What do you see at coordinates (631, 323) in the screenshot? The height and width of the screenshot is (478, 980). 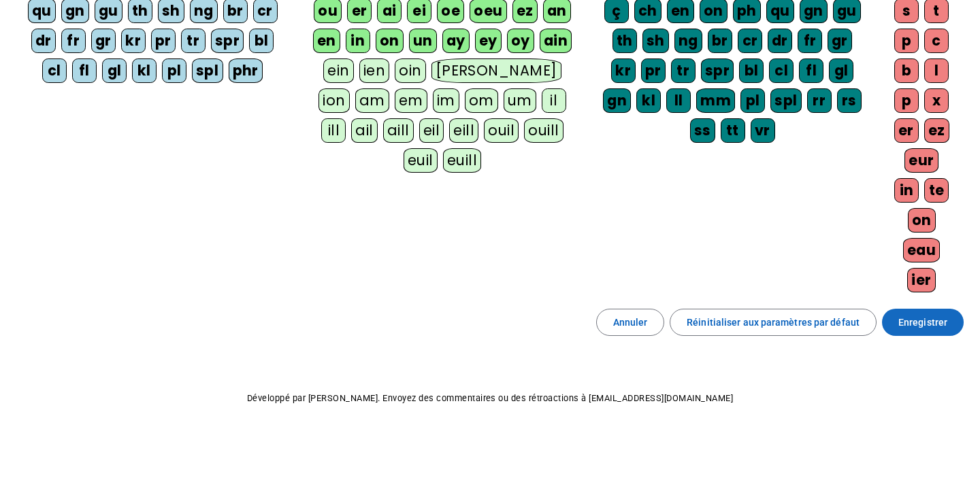 I see `span: Annuler` at bounding box center [631, 323].